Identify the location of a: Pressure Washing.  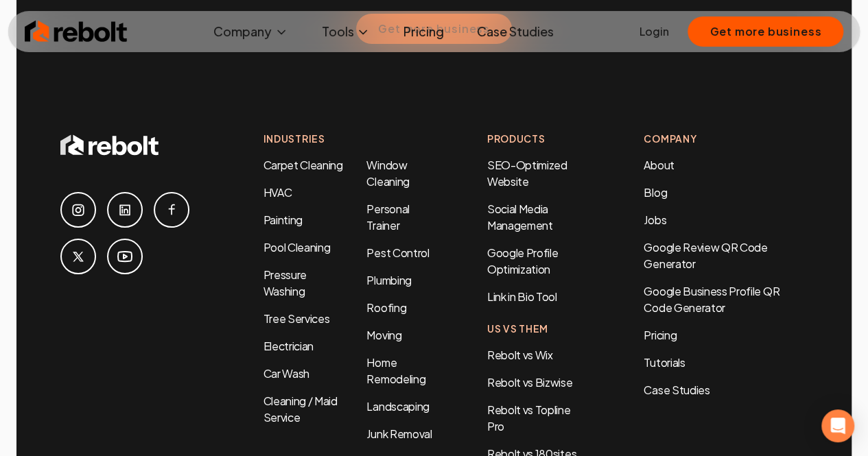
(285, 283).